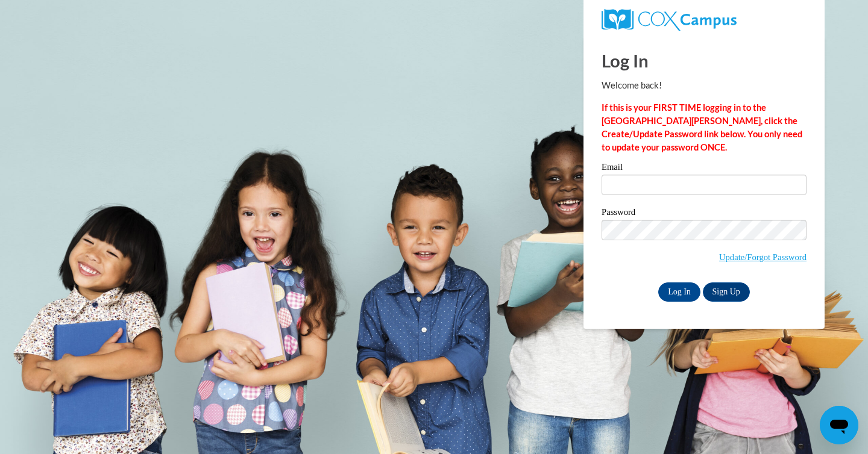 This screenshot has width=868, height=454. I want to click on img: COX Campus, so click(669, 20).